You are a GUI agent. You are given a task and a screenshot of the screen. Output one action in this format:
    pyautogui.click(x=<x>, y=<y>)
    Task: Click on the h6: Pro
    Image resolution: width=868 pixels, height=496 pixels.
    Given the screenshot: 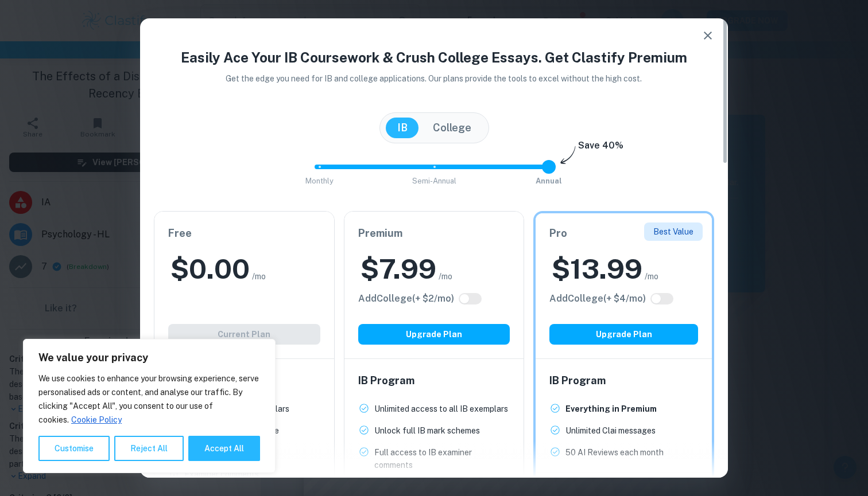 What is the action you would take?
    pyautogui.click(x=623, y=233)
    